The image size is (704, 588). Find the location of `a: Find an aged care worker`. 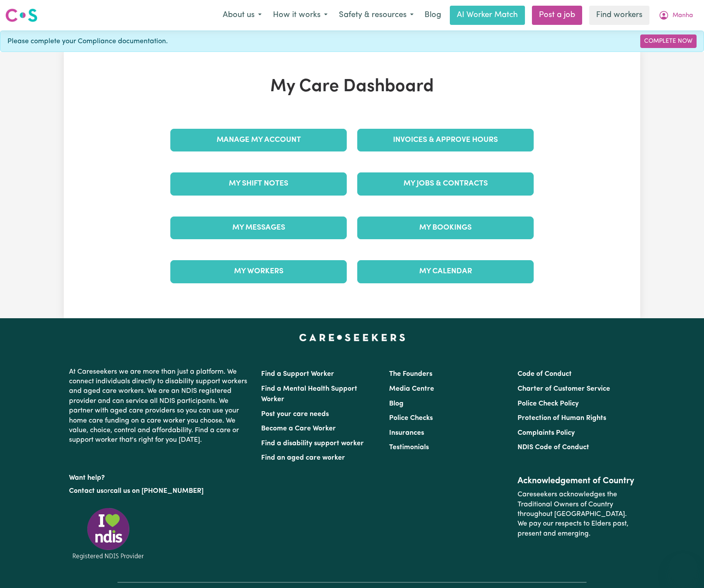

a: Find an aged care worker is located at coordinates (303, 458).